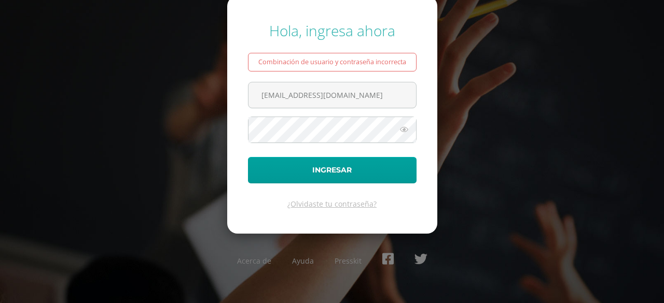 This screenshot has height=303, width=664. I want to click on div: Hola, ingresa ahora, so click(332, 31).